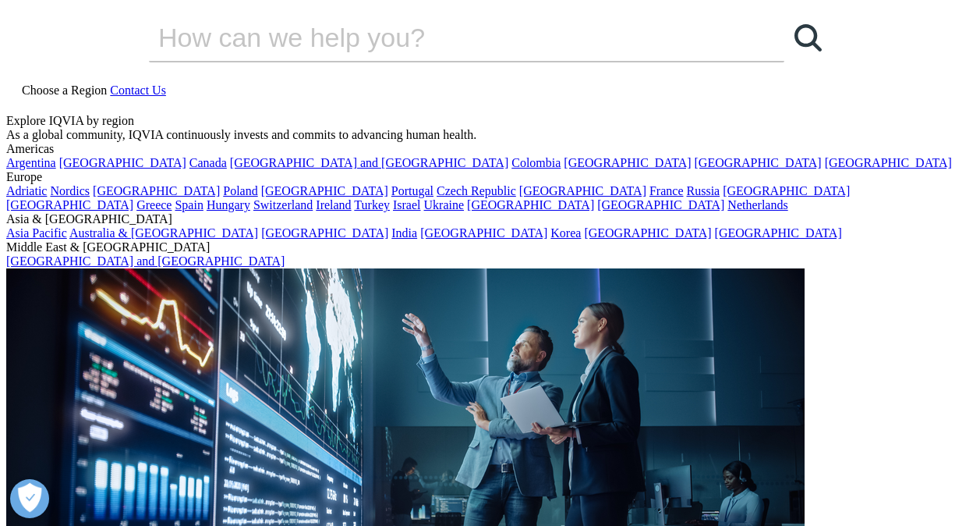  I want to click on a: Hungary, so click(228, 205).